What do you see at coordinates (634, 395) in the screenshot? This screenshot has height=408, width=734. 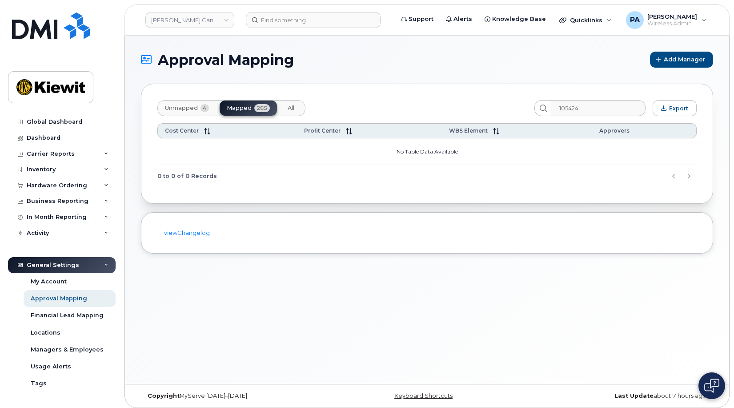 I see `strong: Last Update` at bounding box center [634, 395].